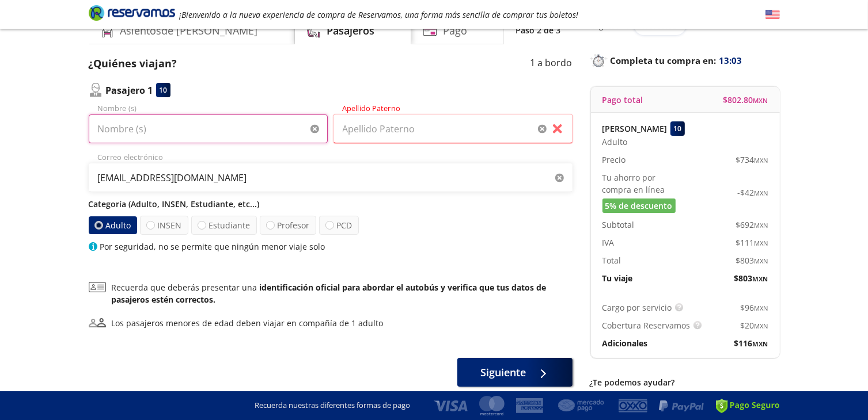 The height and width of the screenshot is (420, 868). I want to click on p: Atención a clientes, so click(685, 395).